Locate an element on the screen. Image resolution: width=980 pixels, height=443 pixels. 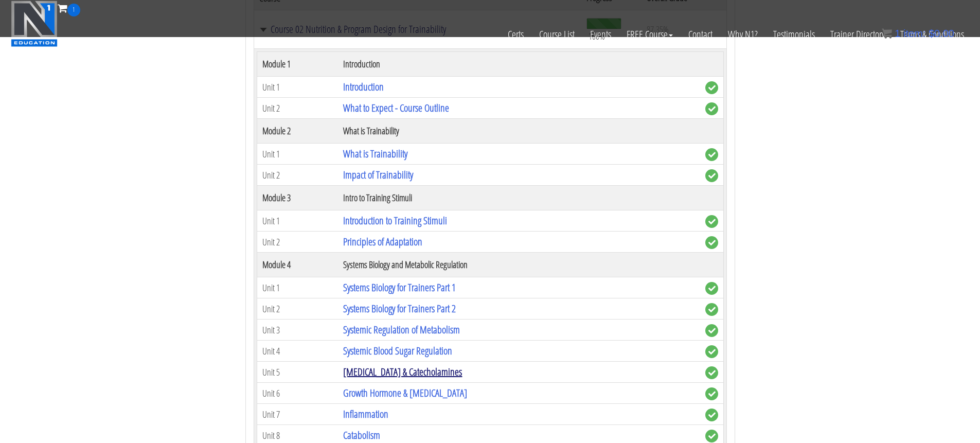
a: Catabolism is located at coordinates (361, 435).